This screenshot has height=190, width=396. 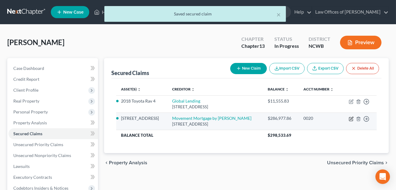 What do you see at coordinates (281, 101) in the screenshot?
I see `div: $11,555.83` at bounding box center [281, 101].